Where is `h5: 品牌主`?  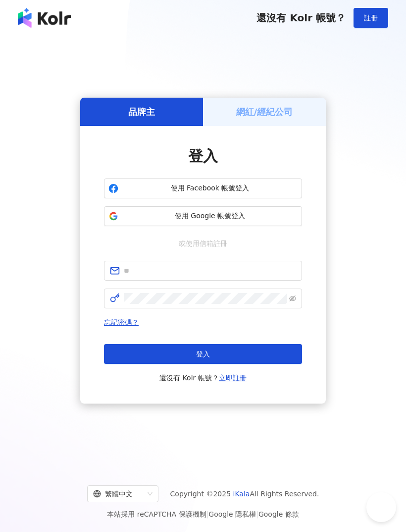 h5: 品牌主 is located at coordinates (142, 112).